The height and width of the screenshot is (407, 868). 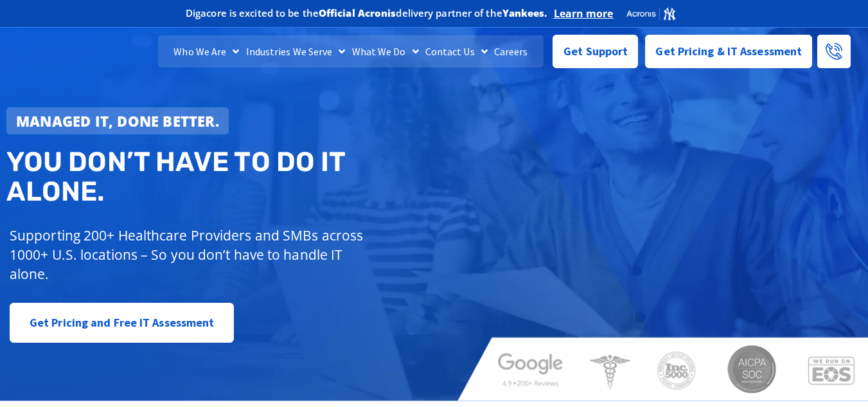 I want to click on a: Get Support, so click(x=595, y=51).